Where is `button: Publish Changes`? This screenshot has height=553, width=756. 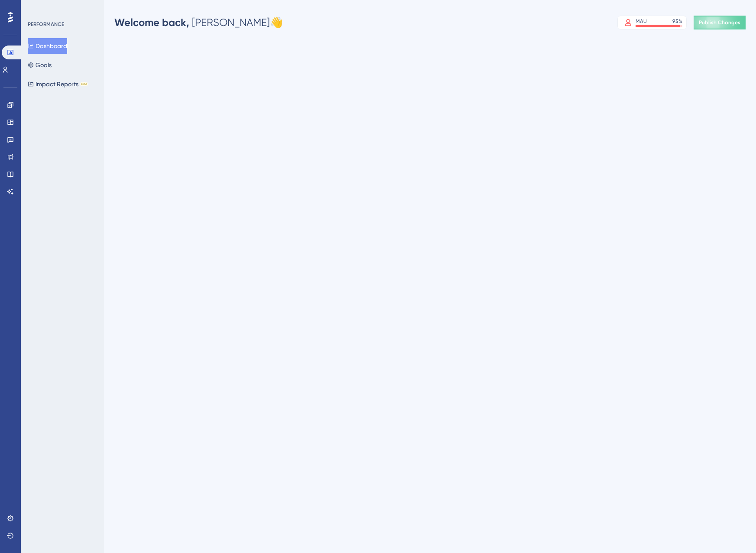 button: Publish Changes is located at coordinates (719, 23).